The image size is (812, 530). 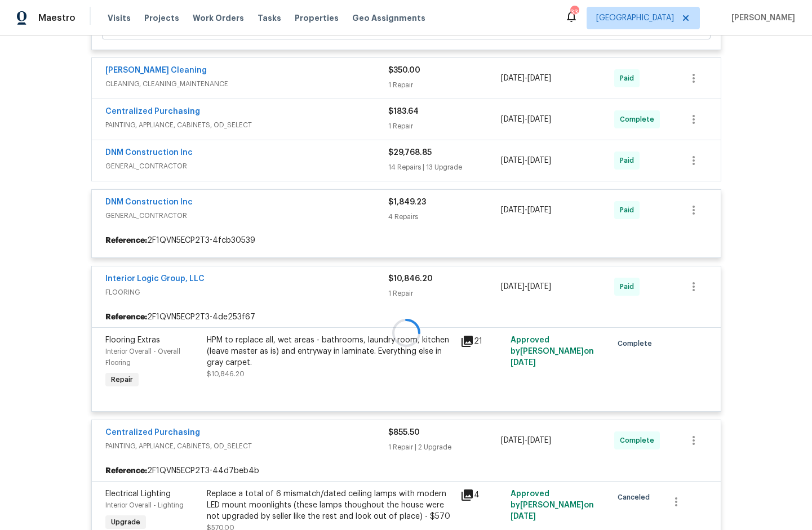 I want to click on span: Visits, so click(x=119, y=18).